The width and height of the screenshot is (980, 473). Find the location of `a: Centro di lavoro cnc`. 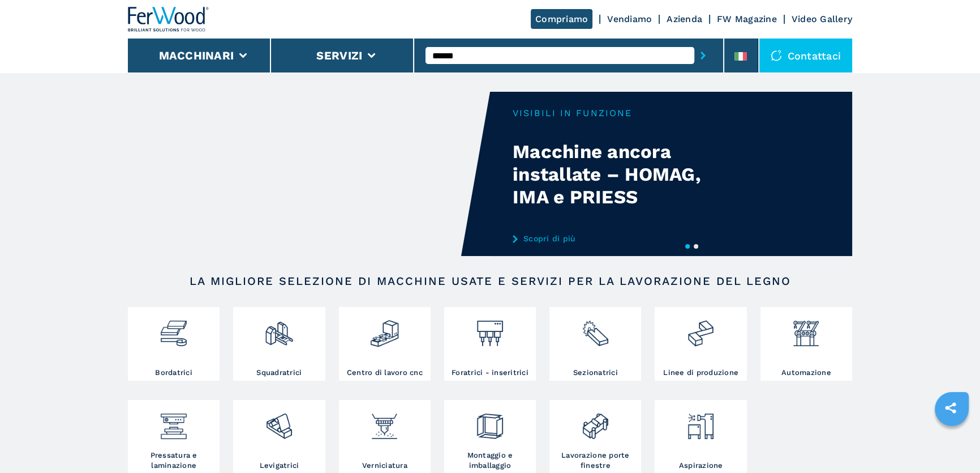

a: Centro di lavoro cnc is located at coordinates (385, 344).